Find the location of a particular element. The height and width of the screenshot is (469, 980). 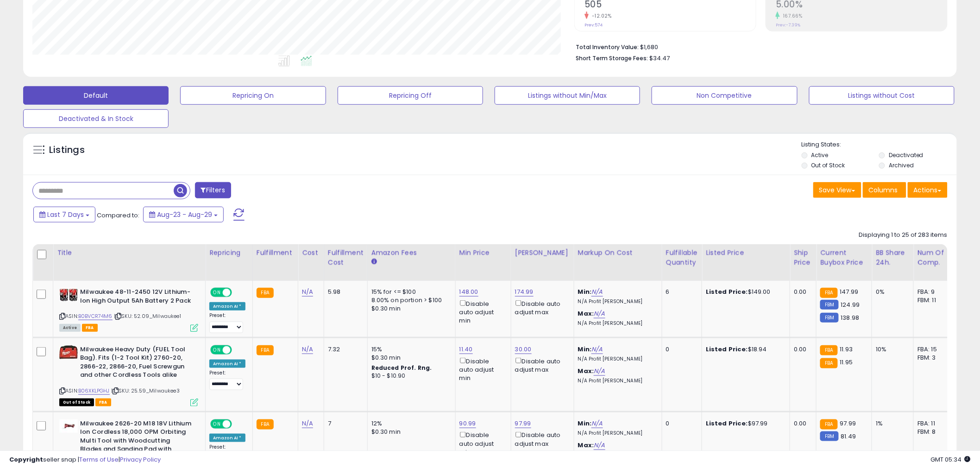

button: Aug-23 - Aug-29 is located at coordinates (184, 215).